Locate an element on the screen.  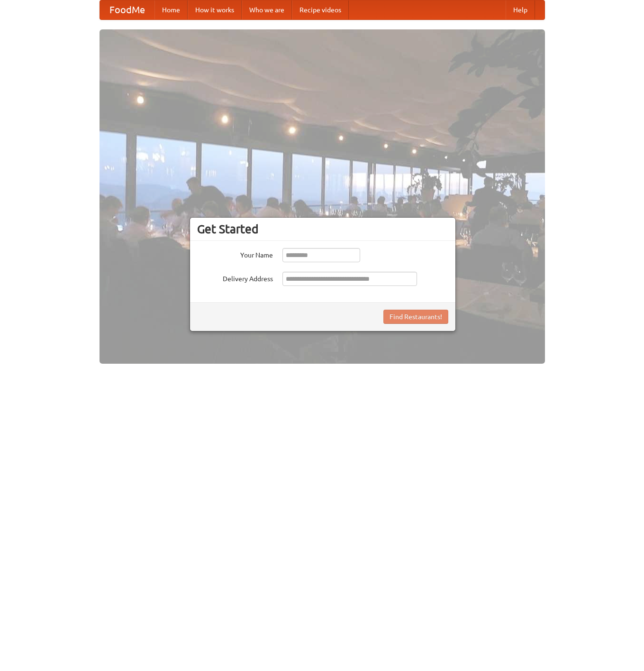
a: Home is located at coordinates (171, 10).